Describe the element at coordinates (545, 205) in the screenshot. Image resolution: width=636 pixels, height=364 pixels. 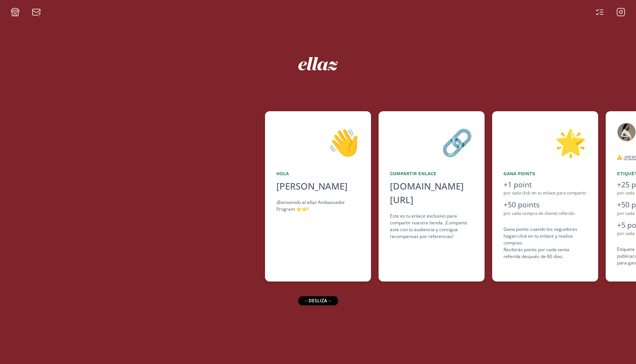
I see `div: +50 points` at that location.